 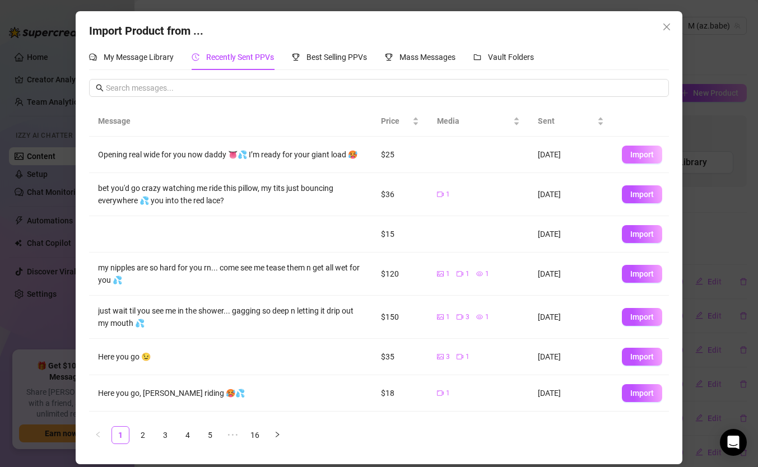 I want to click on div: bet you'd go crazy watching me ride this pillow, my tits just bouncing everywhere 💦 you into the ..., so click(x=230, y=194).